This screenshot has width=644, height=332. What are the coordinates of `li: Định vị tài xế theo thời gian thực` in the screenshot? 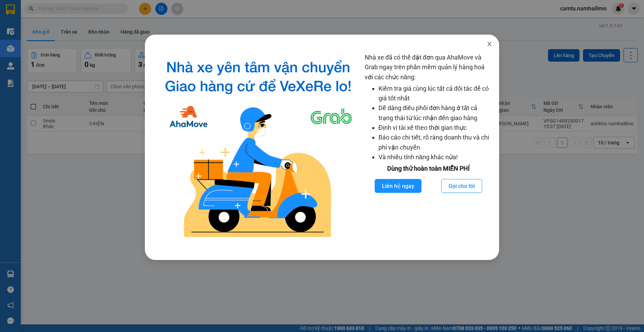 It's located at (435, 128).